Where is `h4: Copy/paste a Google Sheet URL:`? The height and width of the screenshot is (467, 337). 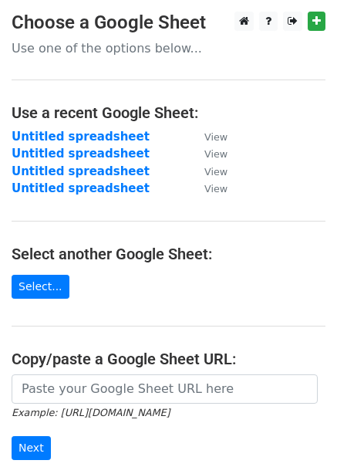
h4: Copy/paste a Google Sheet URL: is located at coordinates (168, 359).